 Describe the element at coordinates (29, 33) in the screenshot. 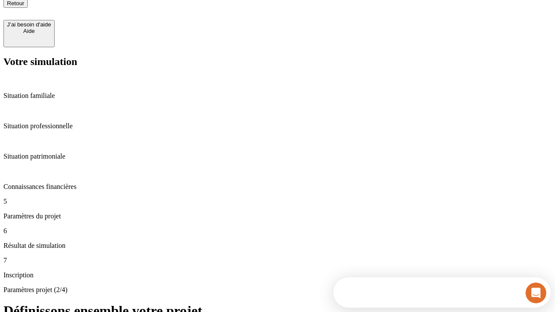

I see `button: J’ai besoin d'aideAide` at that location.